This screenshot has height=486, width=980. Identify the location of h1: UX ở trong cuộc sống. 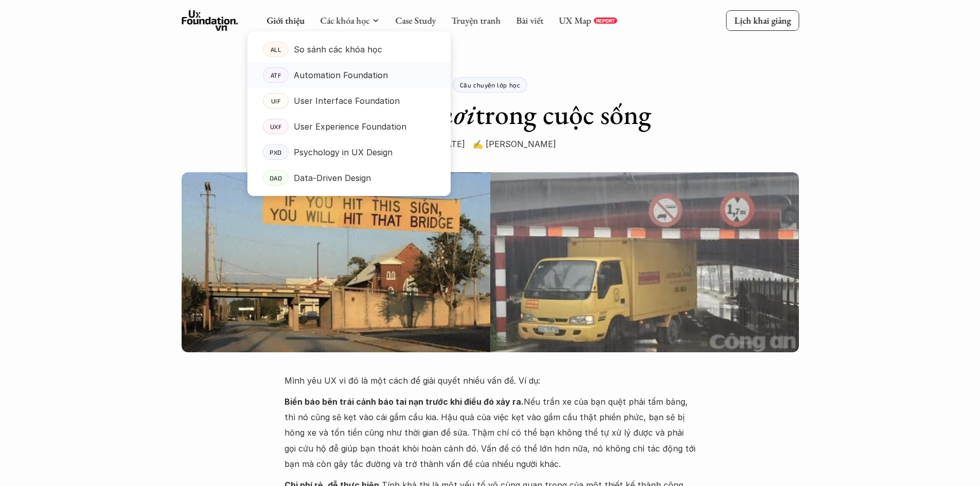
(490, 114).